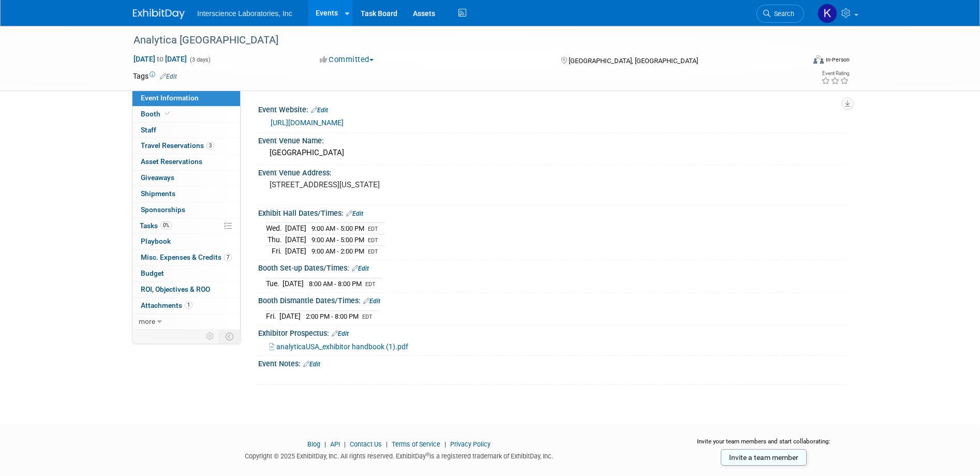 Image resolution: width=980 pixels, height=476 pixels. Describe the element at coordinates (186, 242) in the screenshot. I see `a: Playbook` at that location.